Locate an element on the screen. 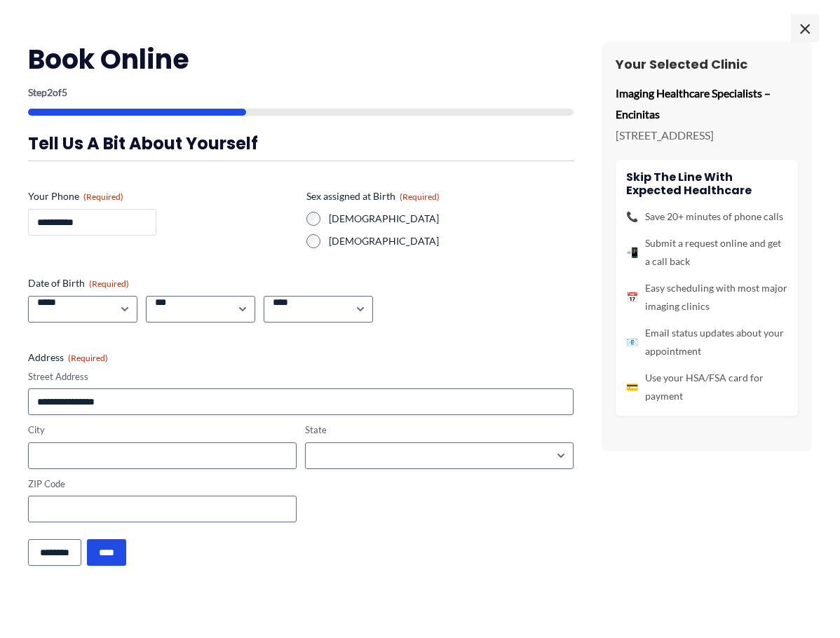 This screenshot has height=638, width=840. li: Email status updates about your appointment is located at coordinates (707, 343).